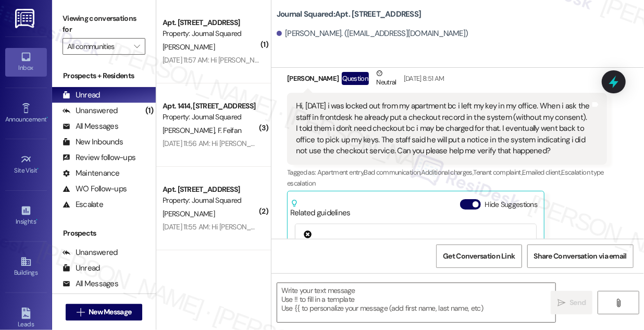 The height and width of the screenshot is (330, 644). Describe the element at coordinates (25, 18) in the screenshot. I see `img: ResiDesk Logo` at that location.